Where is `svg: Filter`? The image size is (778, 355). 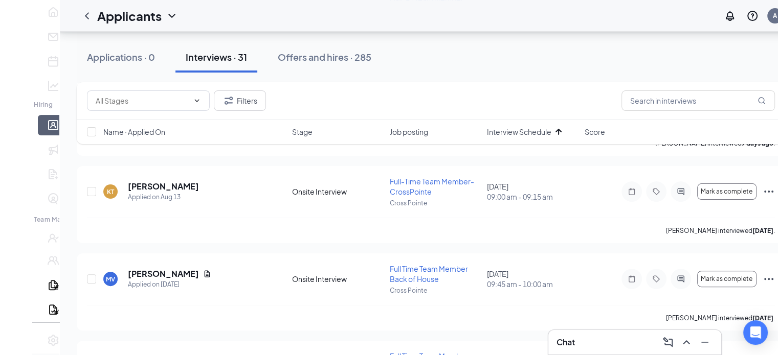 svg: Filter is located at coordinates (229, 101).